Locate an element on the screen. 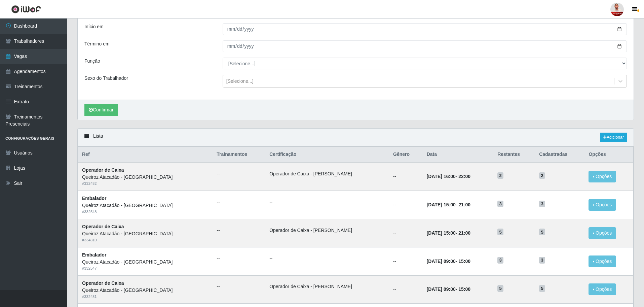  label: Início em is located at coordinates (94, 26).